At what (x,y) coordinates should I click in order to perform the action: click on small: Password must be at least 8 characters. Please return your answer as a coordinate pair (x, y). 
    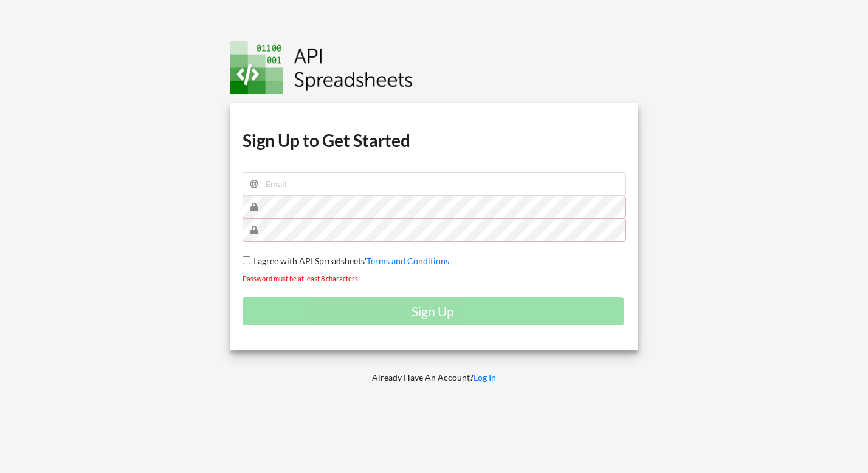
    Looking at the image, I should click on (300, 278).